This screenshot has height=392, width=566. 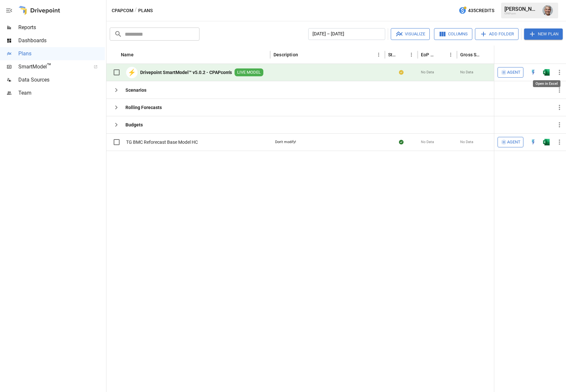 I want to click on button: Gross Sales column menu, so click(x=497, y=54).